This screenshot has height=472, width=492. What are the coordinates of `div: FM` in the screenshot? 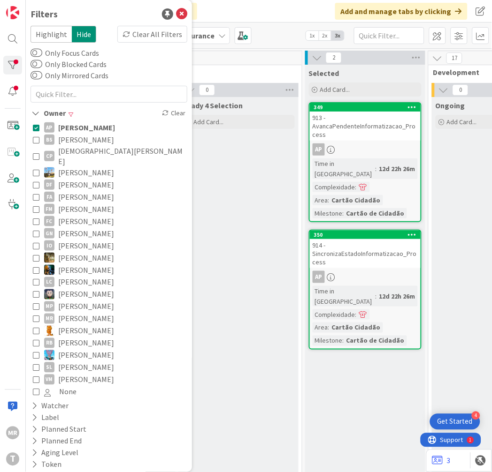 It's located at (49, 209).